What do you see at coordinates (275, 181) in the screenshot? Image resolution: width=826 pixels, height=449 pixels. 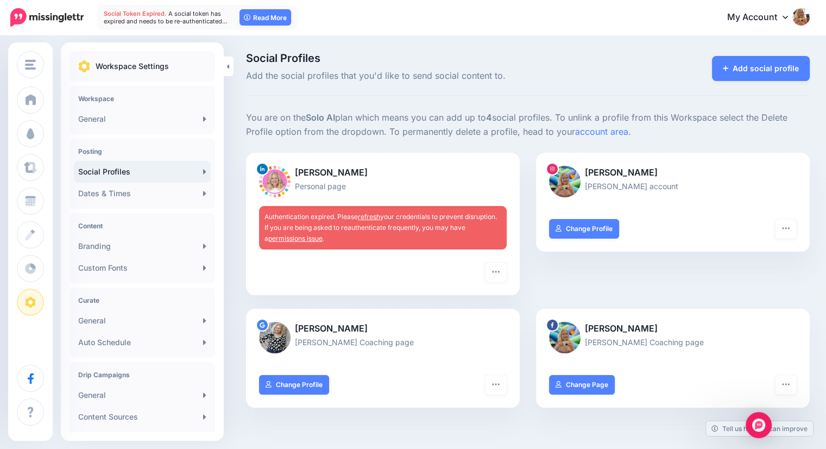 I see `img: 1739373082602-84783.png` at bounding box center [275, 181].